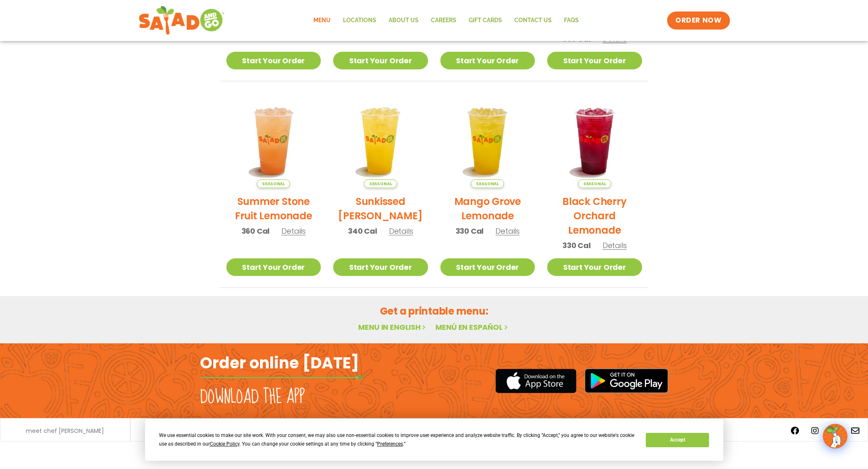 This screenshot has height=469, width=868. Describe the element at coordinates (594, 141) in the screenshot. I see `img: Product photo for Black Cherry Orchard Lemonade` at that location.